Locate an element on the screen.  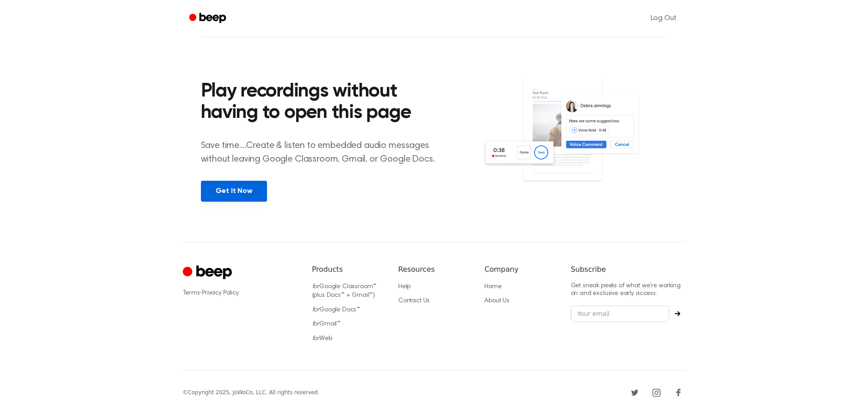
input: Your email is located at coordinates (620, 314).